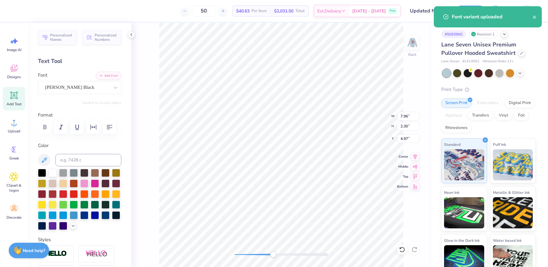 The width and height of the screenshot is (548, 267). Describe the element at coordinates (412, 42) in the screenshot. I see `img: Back` at that location.